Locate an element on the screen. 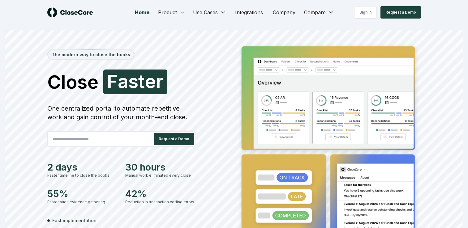 The image size is (468, 228). div: Faster audit evidence gathering is located at coordinates (83, 202).